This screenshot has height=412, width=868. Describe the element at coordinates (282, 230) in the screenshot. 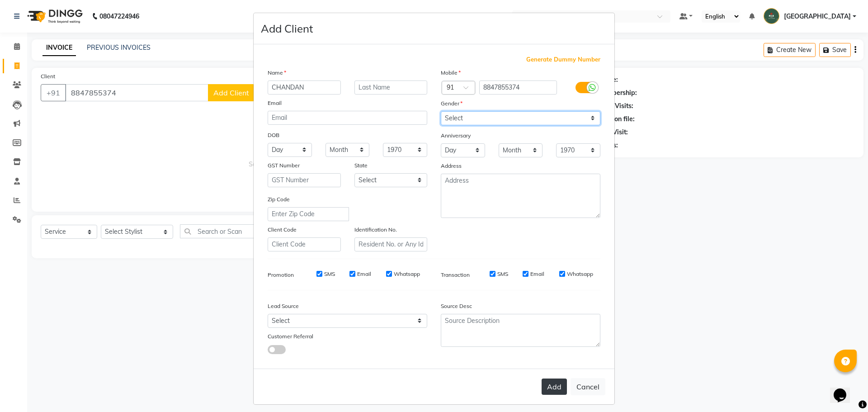

I see `label: Client Code` at that location.